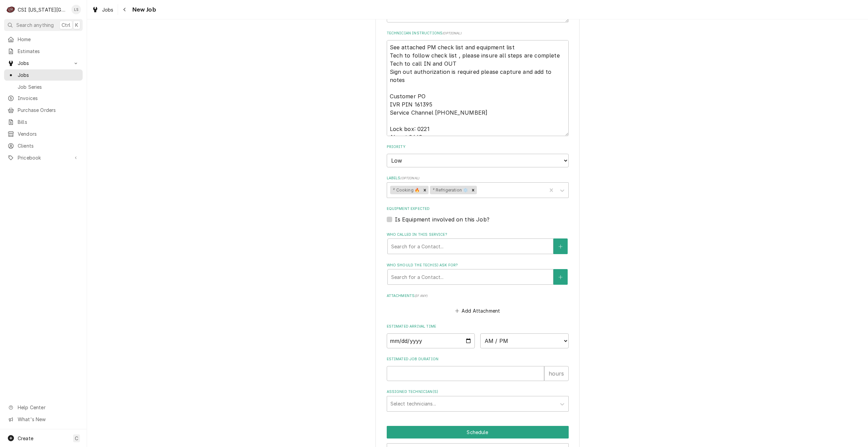 The image size is (868, 447). I want to click on span: Home, so click(49, 39).